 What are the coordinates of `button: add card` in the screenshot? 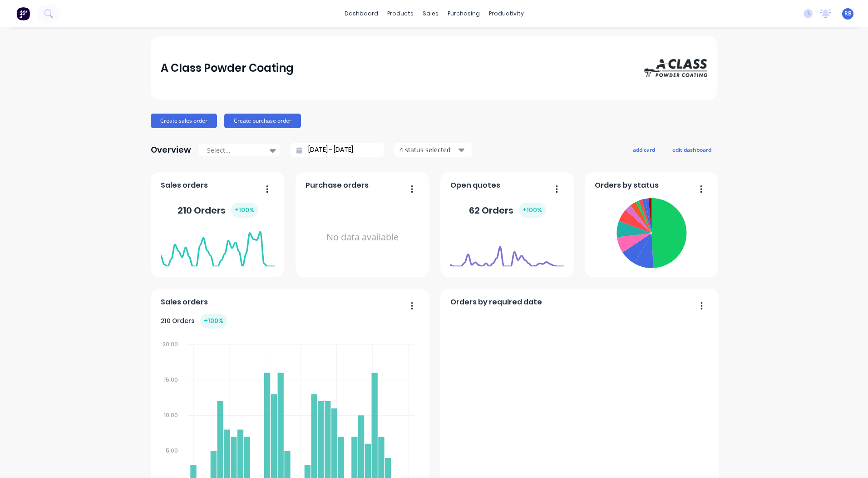 It's located at (644, 150).